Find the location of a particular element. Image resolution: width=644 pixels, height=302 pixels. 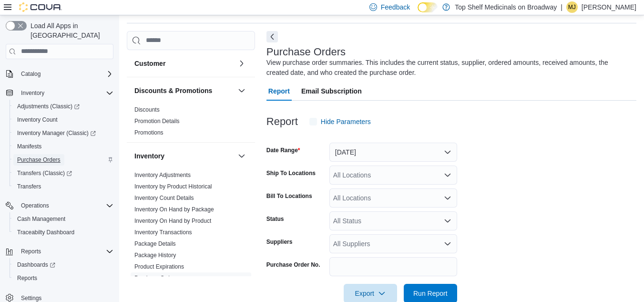

a: Manifests is located at coordinates (29, 146).